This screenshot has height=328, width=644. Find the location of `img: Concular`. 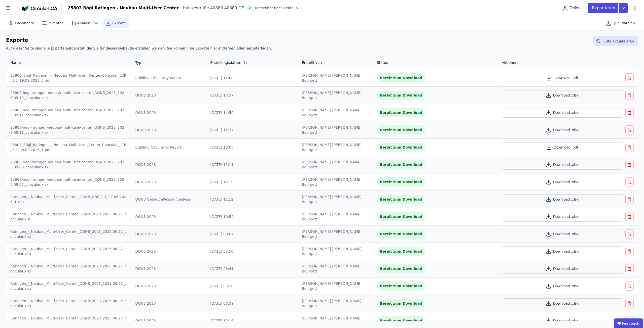

img: Concular is located at coordinates (40, 8).